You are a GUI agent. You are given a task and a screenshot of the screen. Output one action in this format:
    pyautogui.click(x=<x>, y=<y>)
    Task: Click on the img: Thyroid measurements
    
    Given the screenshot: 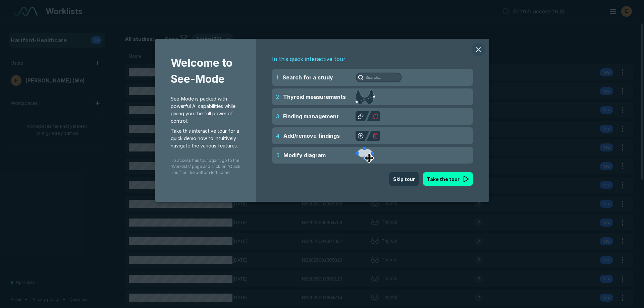 What is the action you would take?
    pyautogui.click(x=366, y=97)
    